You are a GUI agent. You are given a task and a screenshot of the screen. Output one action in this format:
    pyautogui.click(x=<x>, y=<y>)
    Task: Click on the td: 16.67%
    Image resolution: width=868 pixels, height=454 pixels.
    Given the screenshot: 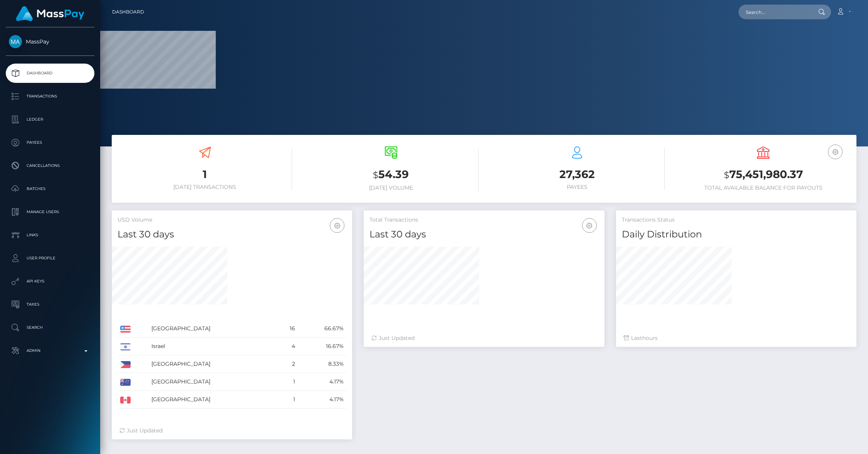 What is the action you would take?
    pyautogui.click(x=322, y=347)
    